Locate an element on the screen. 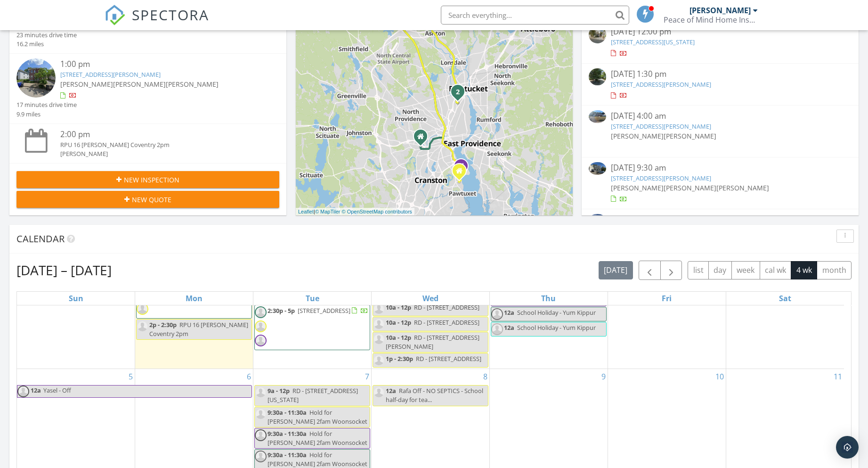 This screenshot has height=468, width=868. div: 108 Arnold Ave, Cranston RI 02905 is located at coordinates (463, 173).